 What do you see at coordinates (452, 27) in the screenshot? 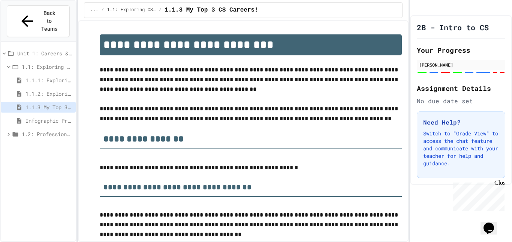
I see `h1: 2B - Intro to CS` at bounding box center [452, 27].